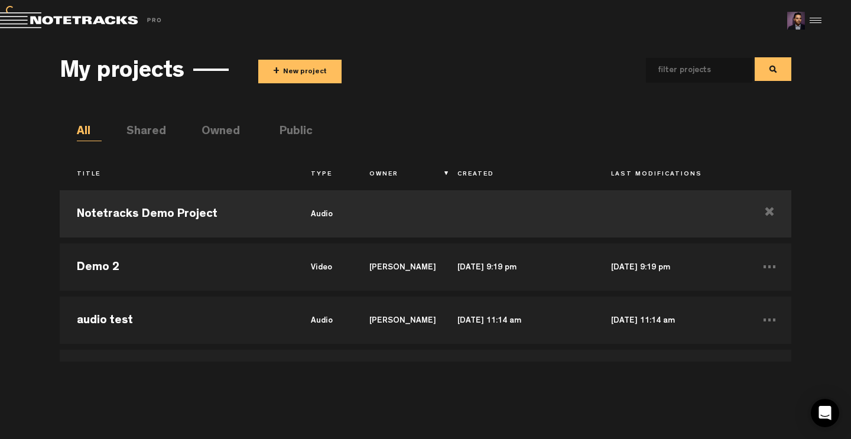  I want to click on th: Last Modifications, so click(671, 175).